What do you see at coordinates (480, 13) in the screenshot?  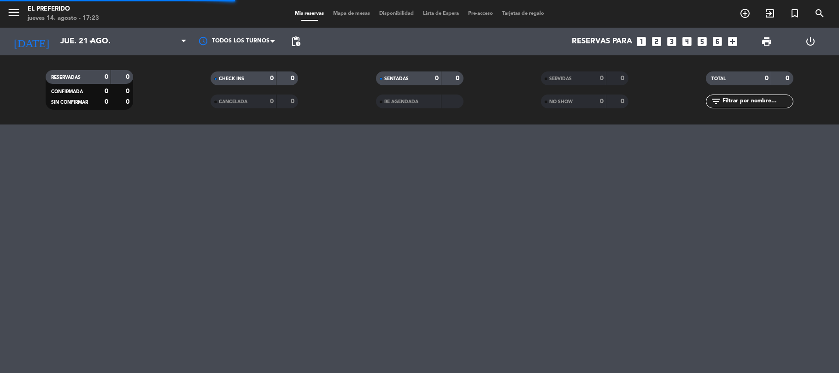 I see `span: Pre-acceso` at bounding box center [480, 13].